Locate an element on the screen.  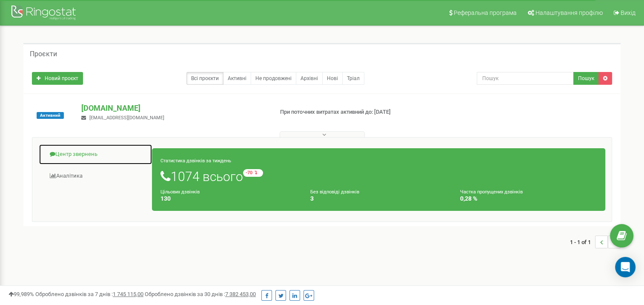
a: Аналiтика is located at coordinates (95, 176).